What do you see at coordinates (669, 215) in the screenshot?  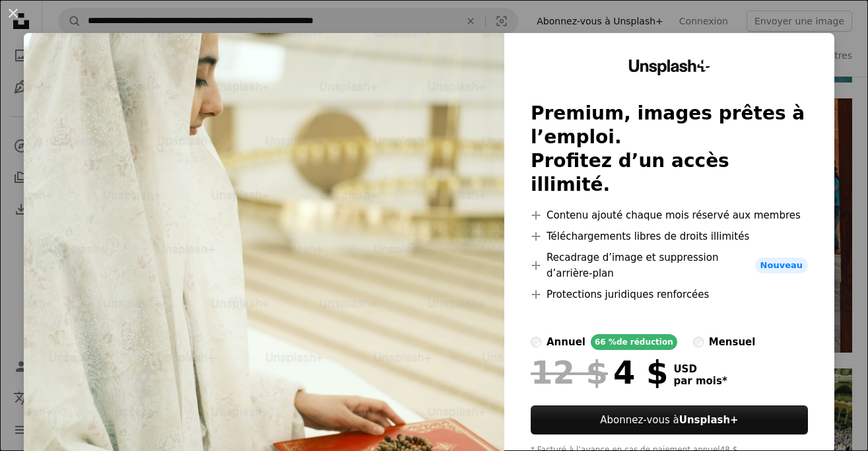 I see `li: Contenu ajouté chaque mois réservé aux membres` at bounding box center [669, 215].